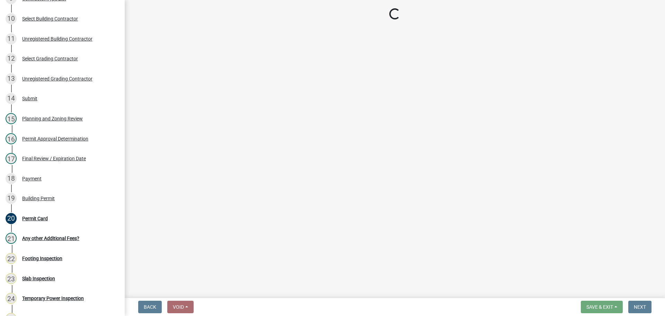 The height and width of the screenshot is (316, 665). What do you see at coordinates (11, 238) in the screenshot?
I see `div: 21` at bounding box center [11, 238].